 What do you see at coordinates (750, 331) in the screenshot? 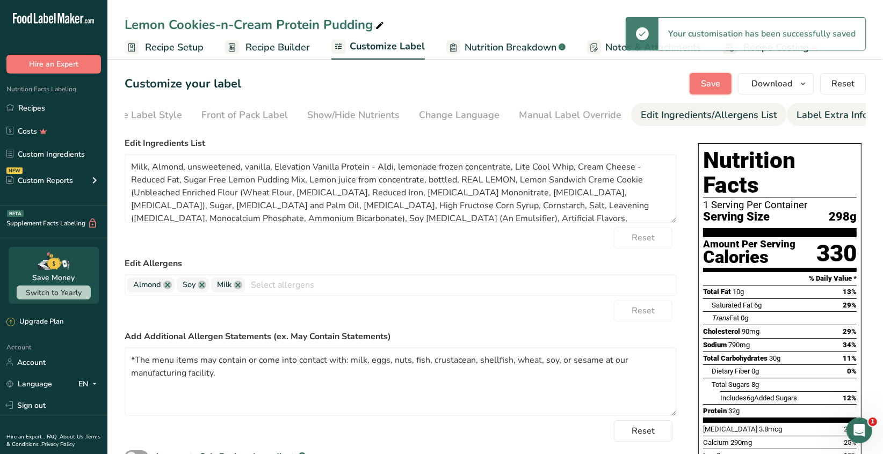
I see `span: 90mg` at bounding box center [750, 331].